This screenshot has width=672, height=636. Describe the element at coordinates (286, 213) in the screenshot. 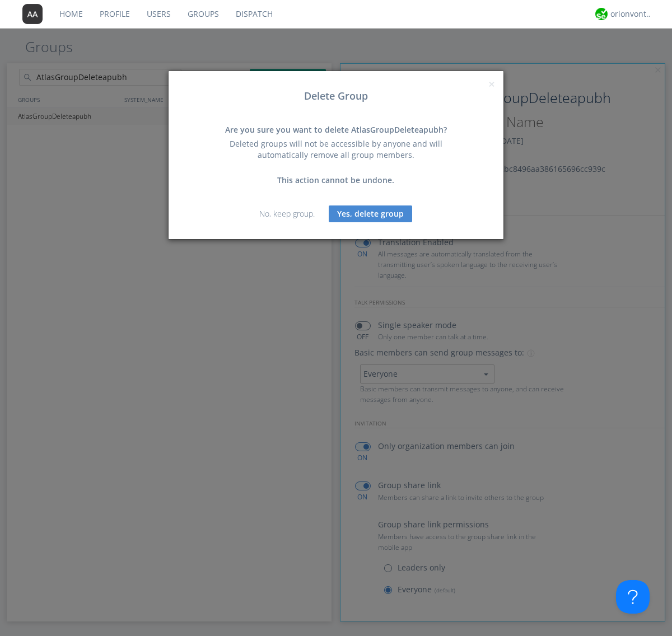

I see `a: No, keep group.` at that location.